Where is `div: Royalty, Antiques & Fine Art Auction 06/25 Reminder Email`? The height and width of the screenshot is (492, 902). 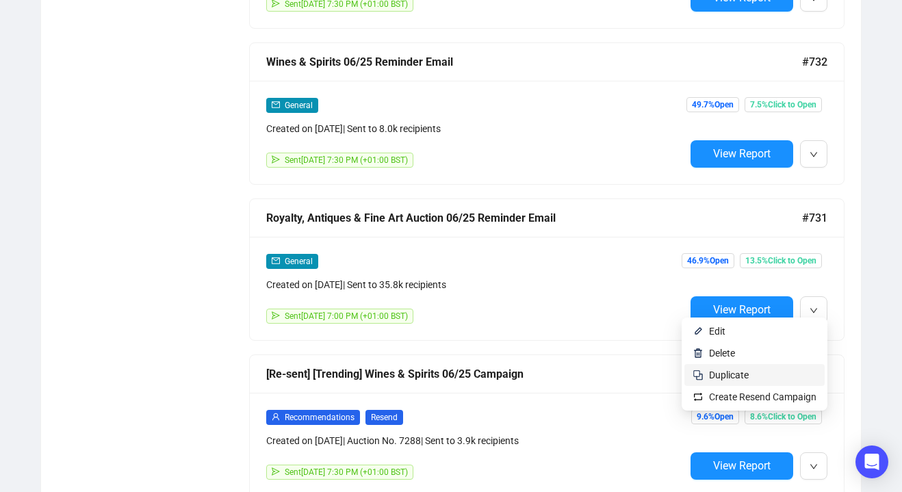
div: Royalty, Antiques & Fine Art Auction 06/25 Reminder Email is located at coordinates (534, 218).